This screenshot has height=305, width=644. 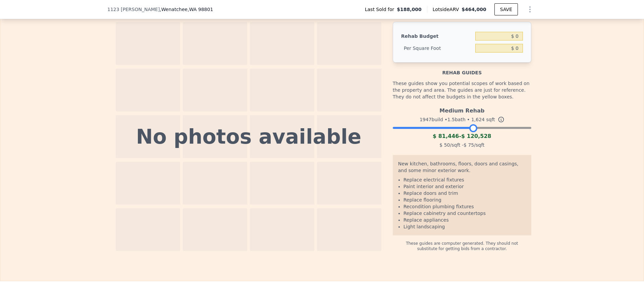 I want to click on div: Medium Rehab, so click(x=462, y=110).